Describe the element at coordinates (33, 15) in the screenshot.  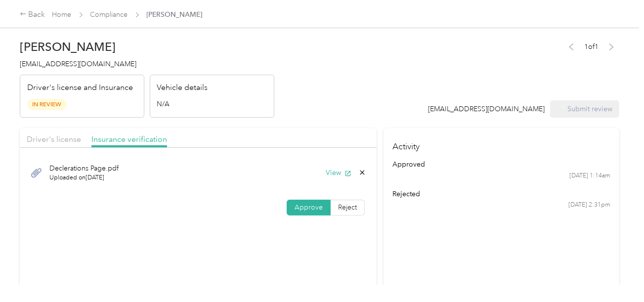
I see `div: Back` at that location.